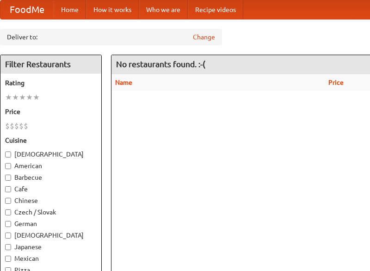 The width and height of the screenshot is (370, 271). Describe the element at coordinates (51, 83) in the screenshot. I see `h5: Rating` at that location.